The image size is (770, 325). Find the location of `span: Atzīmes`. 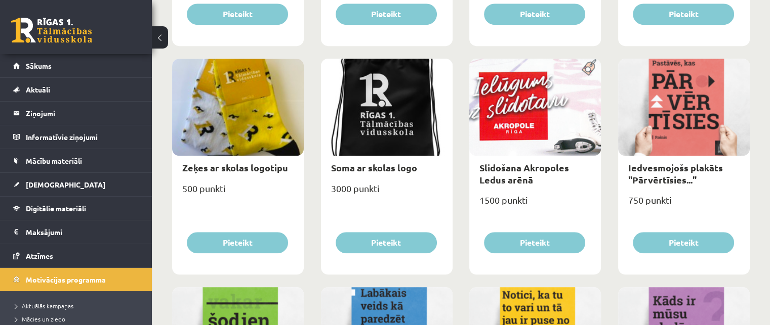

span: Atzīmes is located at coordinates (39, 256).